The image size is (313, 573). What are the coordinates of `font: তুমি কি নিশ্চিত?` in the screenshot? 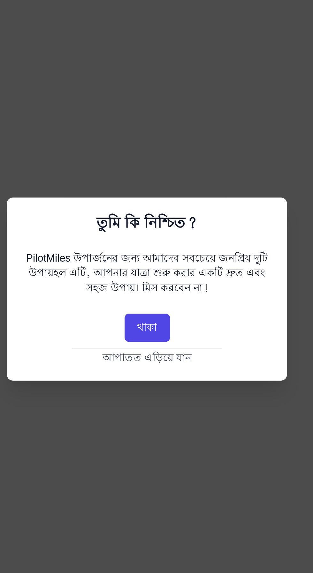 It's located at (156, 258).